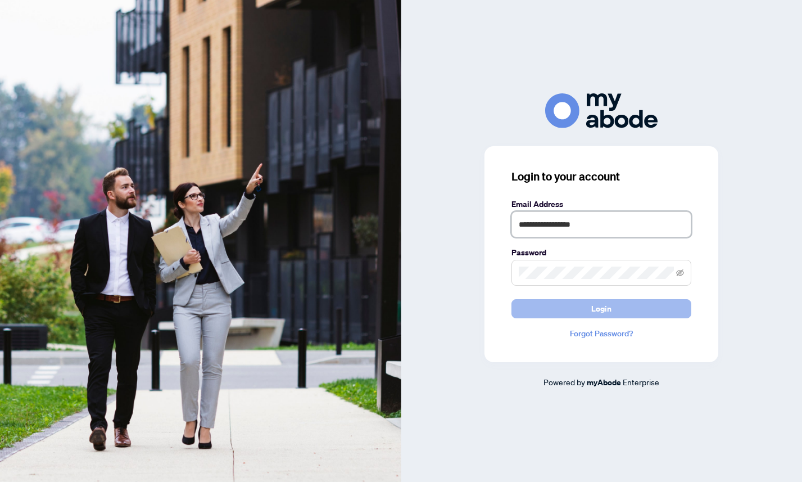  What do you see at coordinates (602, 309) in the screenshot?
I see `span: Login` at bounding box center [602, 309].